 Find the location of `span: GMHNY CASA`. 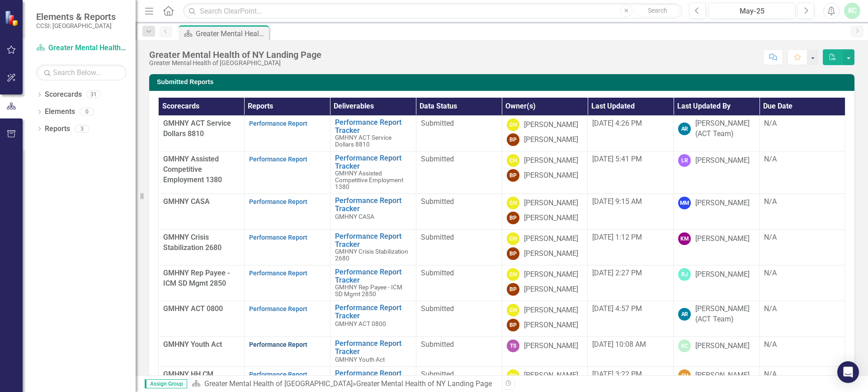

span: GMHNY CASA is located at coordinates (186, 201).